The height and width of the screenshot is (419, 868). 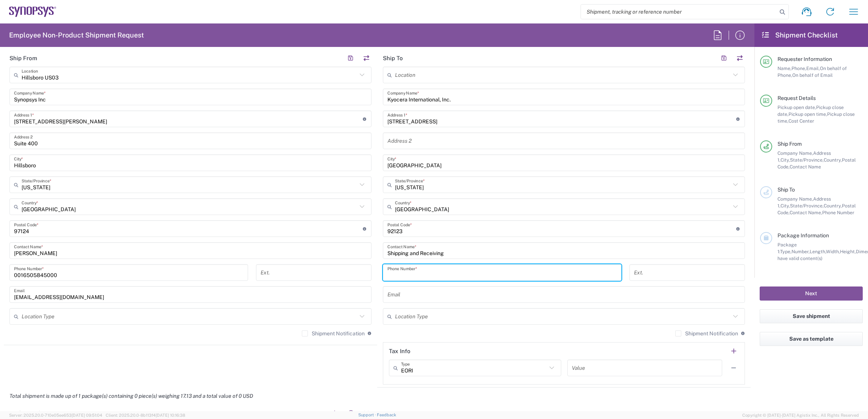 I want to click on span: Name,, so click(x=784, y=68).